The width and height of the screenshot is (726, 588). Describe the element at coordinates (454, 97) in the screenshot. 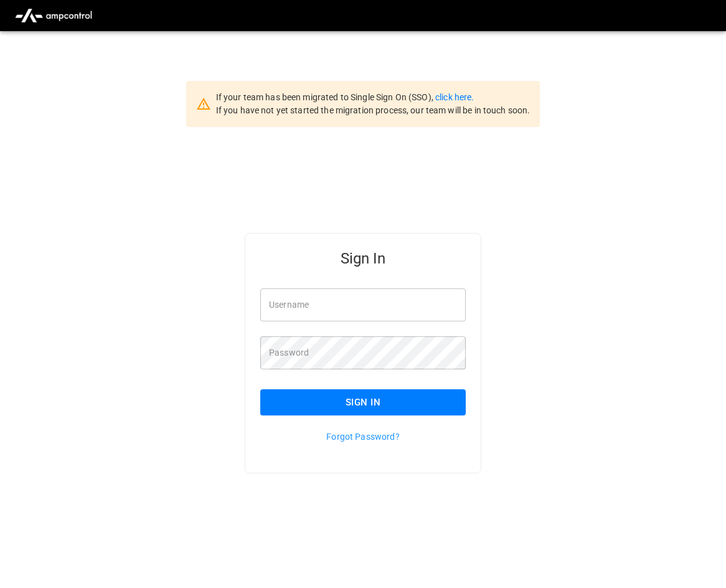

I see `a: click here.` at that location.